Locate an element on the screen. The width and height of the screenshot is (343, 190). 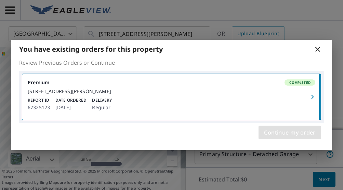
div: Premium is located at coordinates (171, 82).